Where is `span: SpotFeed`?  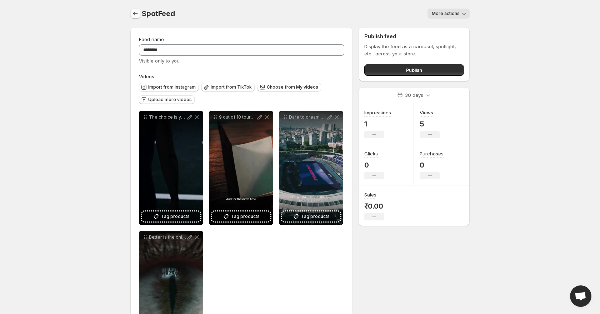 span: SpotFeed is located at coordinates (158, 14).